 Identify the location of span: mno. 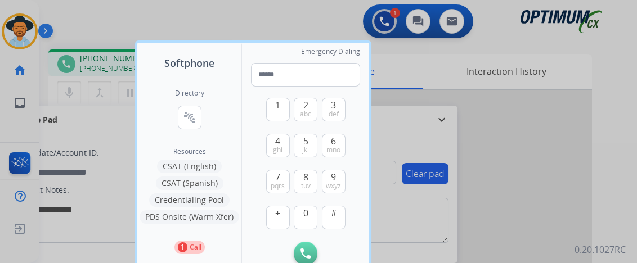
(333, 150).